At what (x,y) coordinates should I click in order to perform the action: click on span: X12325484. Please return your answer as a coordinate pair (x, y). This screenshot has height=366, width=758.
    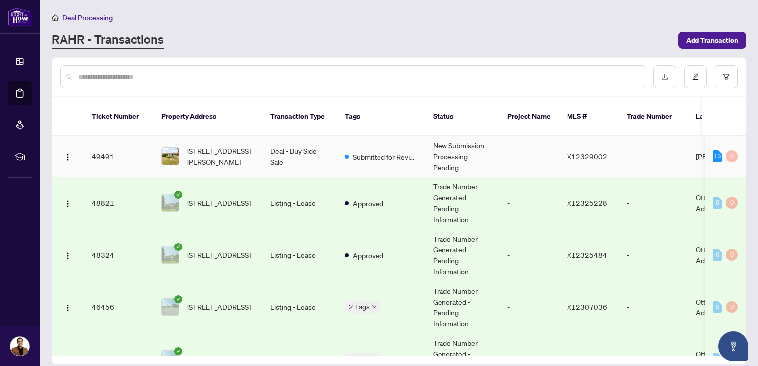
    Looking at the image, I should click on (587, 255).